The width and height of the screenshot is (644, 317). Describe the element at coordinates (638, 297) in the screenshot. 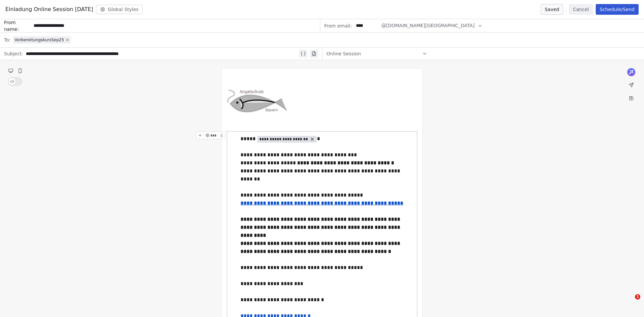

I see `span: 1` at that location.